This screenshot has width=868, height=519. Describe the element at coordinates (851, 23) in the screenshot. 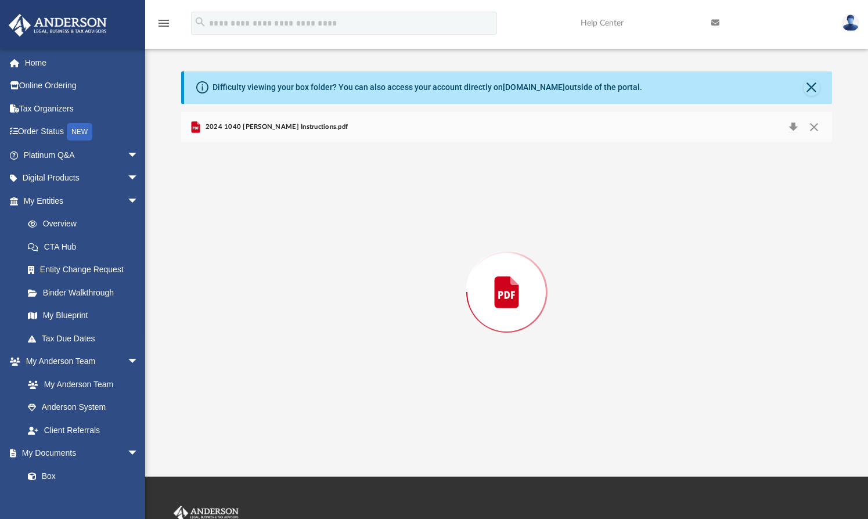

I see `img: User Pic` at that location.